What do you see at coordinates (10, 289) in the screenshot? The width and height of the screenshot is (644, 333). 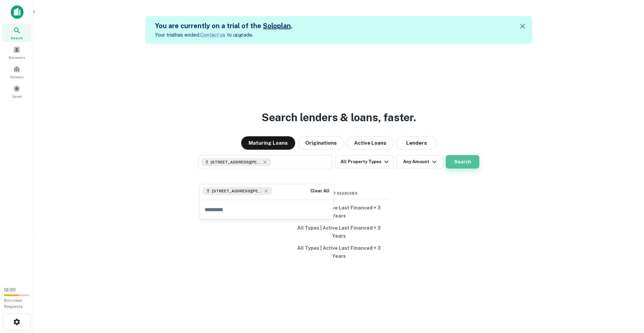 I see `span: 12 / 20` at bounding box center [10, 289].